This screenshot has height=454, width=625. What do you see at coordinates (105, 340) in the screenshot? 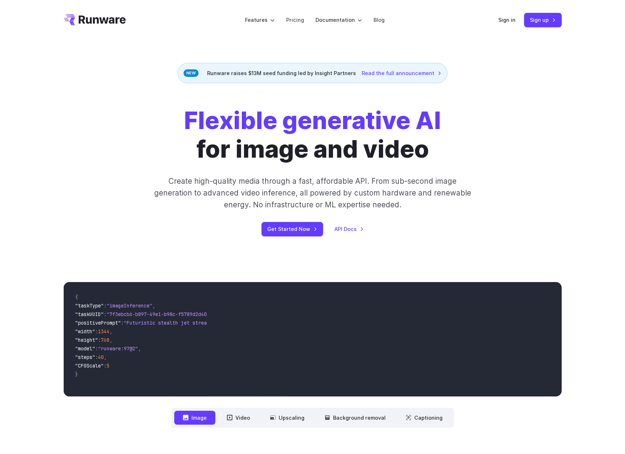
I see `span: 768` at bounding box center [105, 340].